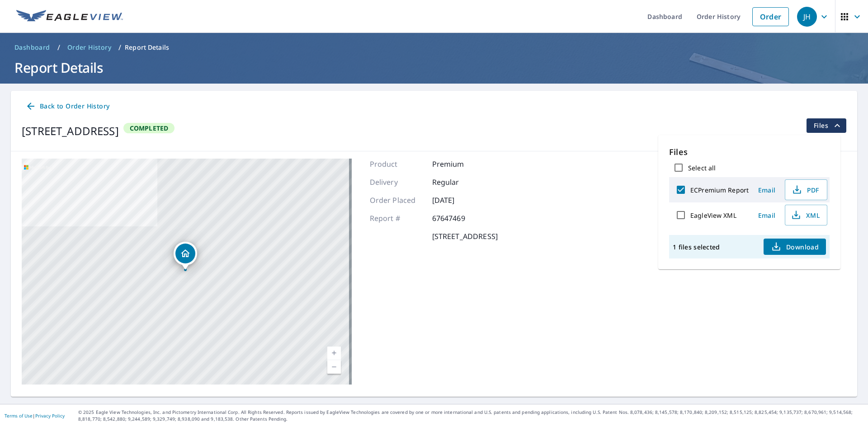  What do you see at coordinates (471, 416) in the screenshot?
I see `p: © 2025 Eagle View Technologies, Inc. and Pictometry International Corp. All Rights Reserved. Repo...` at bounding box center [471, 416].